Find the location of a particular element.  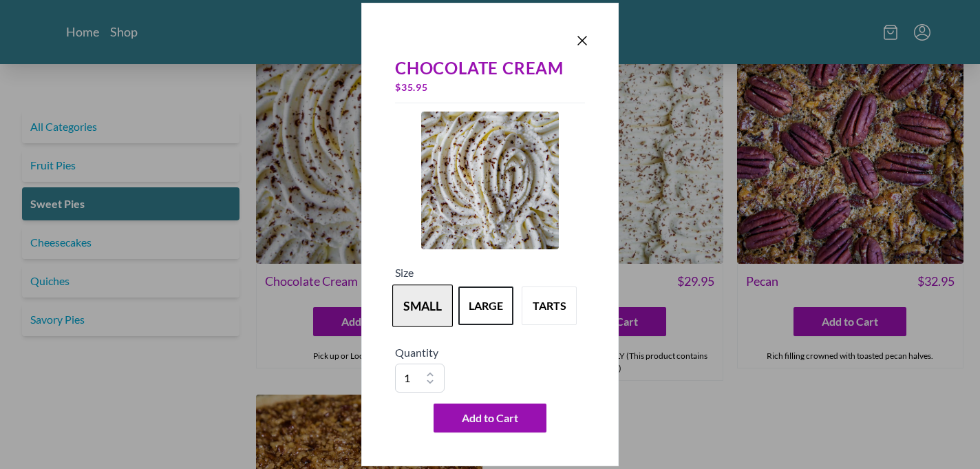

button: Close panel is located at coordinates (582, 41).